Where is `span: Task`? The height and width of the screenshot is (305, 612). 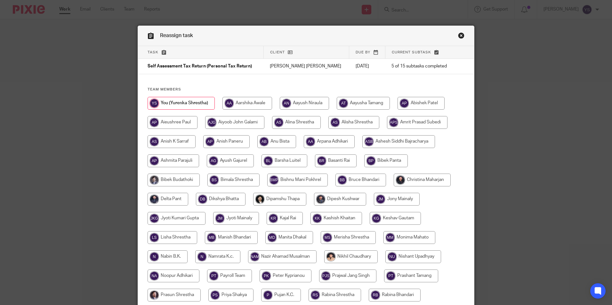
span: Task is located at coordinates (153, 52).